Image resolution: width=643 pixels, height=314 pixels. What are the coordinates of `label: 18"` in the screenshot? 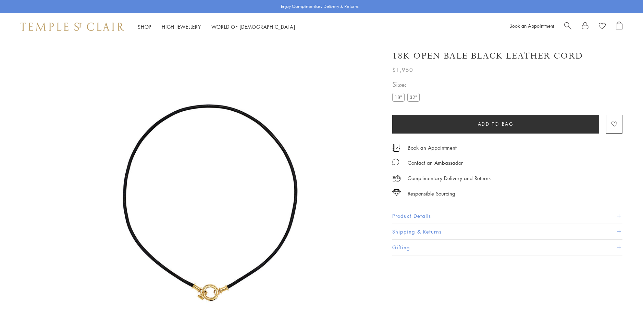 It's located at (399, 97).